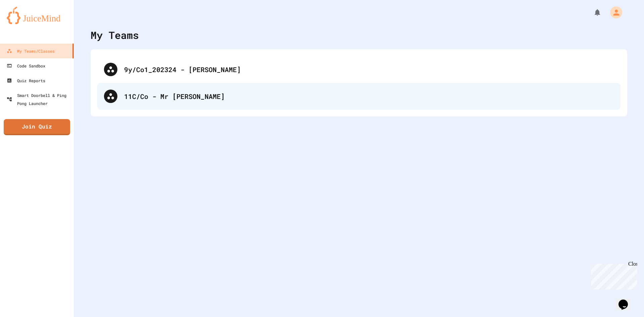  What do you see at coordinates (39, 99) in the screenshot?
I see `div: Smart Doorbell & Ping Pong Launcher` at bounding box center [39, 99].